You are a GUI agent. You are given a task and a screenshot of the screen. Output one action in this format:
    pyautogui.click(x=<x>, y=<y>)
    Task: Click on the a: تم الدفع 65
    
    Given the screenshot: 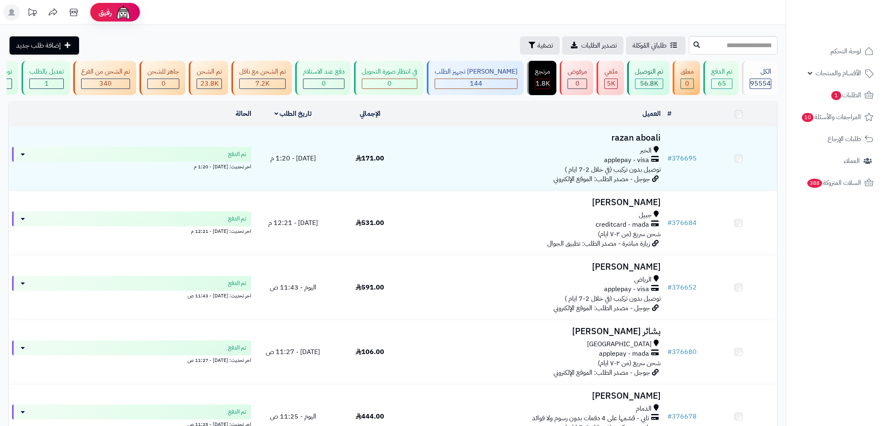 What is the action you would take?
    pyautogui.click(x=721, y=78)
    